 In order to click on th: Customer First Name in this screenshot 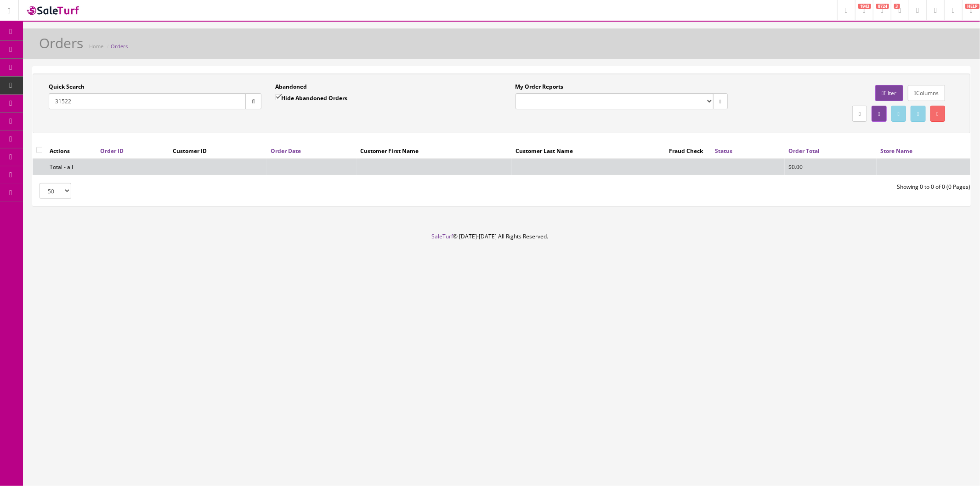, I will do `click(434, 151)`.